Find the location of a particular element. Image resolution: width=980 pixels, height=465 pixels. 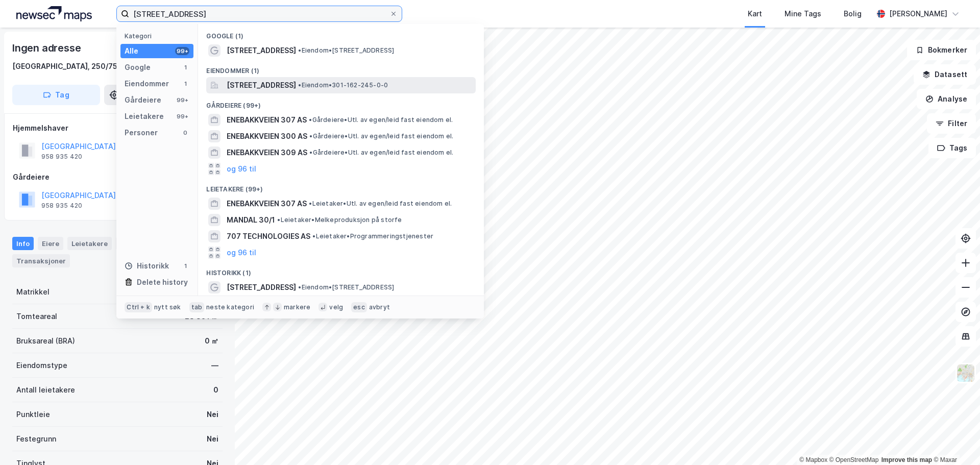

button: Analyse is located at coordinates (947, 99).